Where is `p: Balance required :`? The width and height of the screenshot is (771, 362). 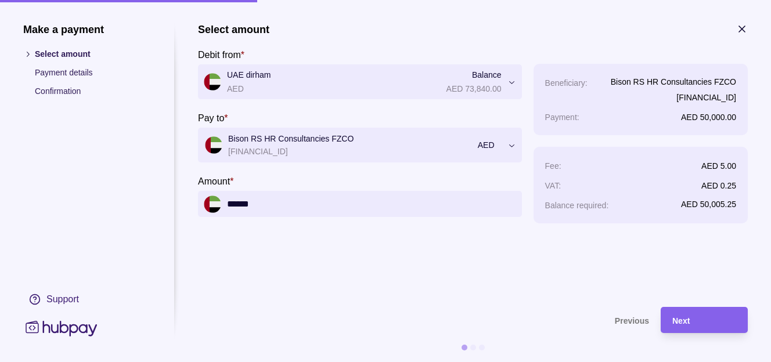
p: Balance required : is located at coordinates (577, 206).